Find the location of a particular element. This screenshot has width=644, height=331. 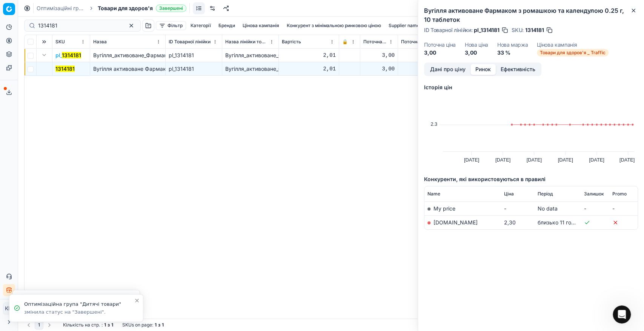

nav: pagination is located at coordinates (39, 325).